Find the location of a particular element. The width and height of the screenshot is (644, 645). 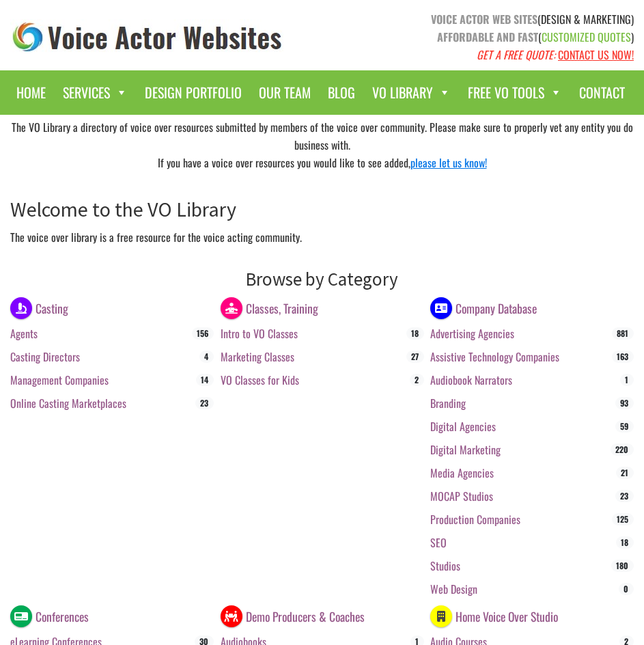

a: Free VO Tools is located at coordinates (515, 93).